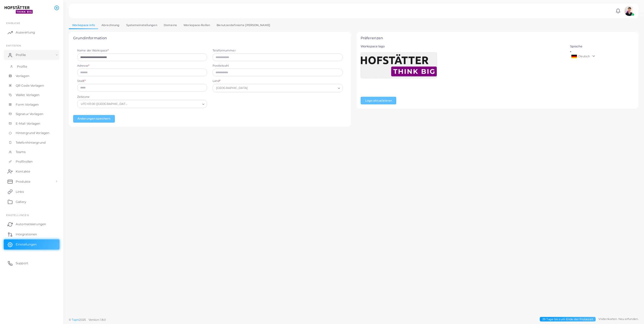 The image size is (644, 324). What do you see at coordinates (97, 320) in the screenshot?
I see `span: Version: 1.8.0` at bounding box center [97, 320].